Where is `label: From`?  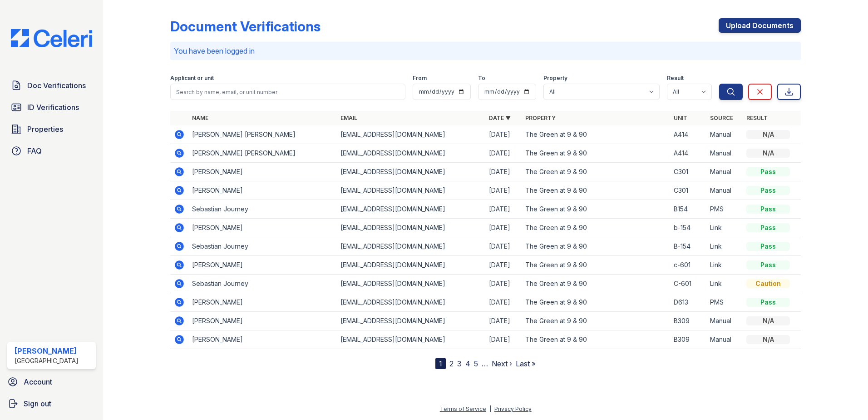
label: From is located at coordinates (420, 78).